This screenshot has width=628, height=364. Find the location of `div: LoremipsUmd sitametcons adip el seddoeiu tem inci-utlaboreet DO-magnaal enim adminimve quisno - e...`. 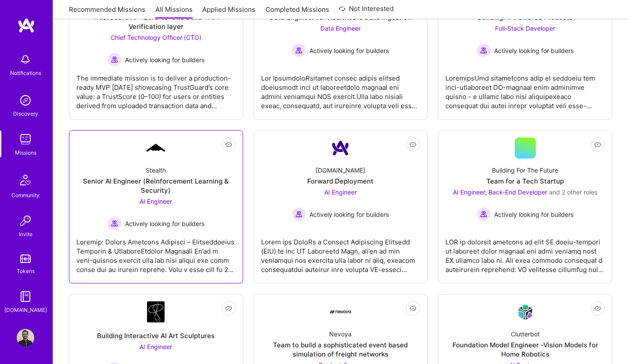

div: LoremipsUmd sitametcons adip el seddoeiu tem inci-utlaboreet DO-magnaal enim adminimve quisno - e... is located at coordinates (525, 88).